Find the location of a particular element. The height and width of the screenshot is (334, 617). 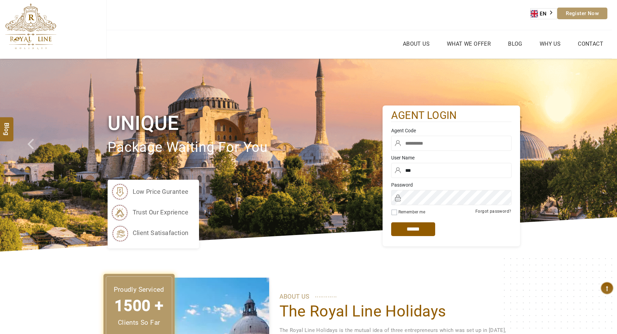

a: Forgot password? is located at coordinates (493, 211).